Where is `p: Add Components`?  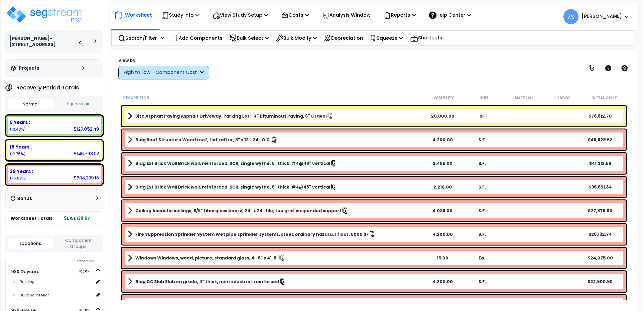 p: Add Components is located at coordinates (197, 38).